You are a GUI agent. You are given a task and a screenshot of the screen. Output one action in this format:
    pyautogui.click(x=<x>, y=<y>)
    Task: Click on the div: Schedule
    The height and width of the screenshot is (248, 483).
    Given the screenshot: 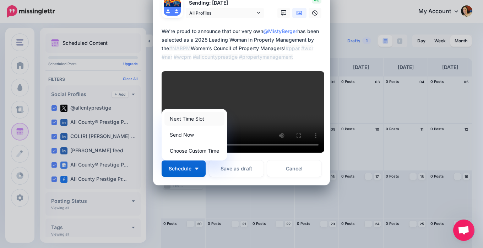 What is the action you would take?
    pyautogui.click(x=194, y=134)
    